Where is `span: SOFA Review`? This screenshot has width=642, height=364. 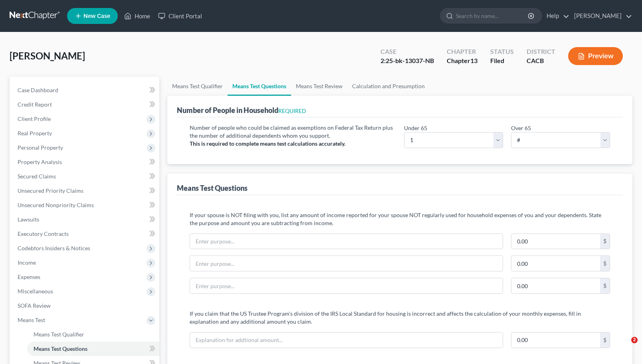
span: SOFA Review is located at coordinates (34, 305).